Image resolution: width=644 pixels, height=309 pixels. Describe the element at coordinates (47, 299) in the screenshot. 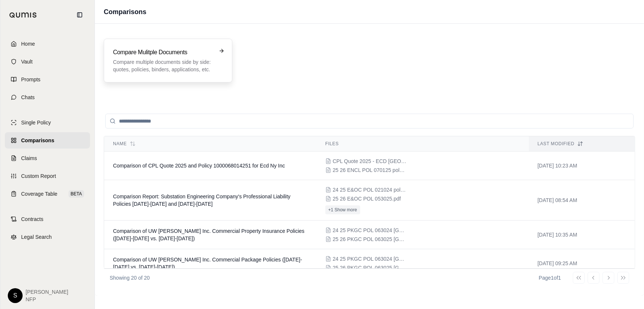

I see `span: NFP` at that location.